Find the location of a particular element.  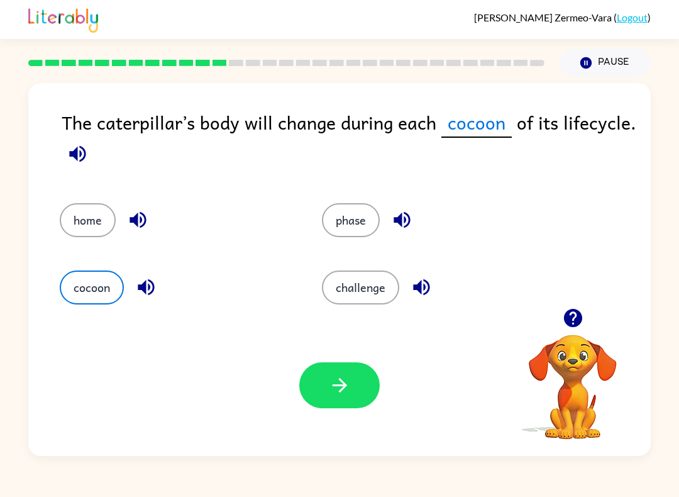

span: cocoon is located at coordinates (477, 123).